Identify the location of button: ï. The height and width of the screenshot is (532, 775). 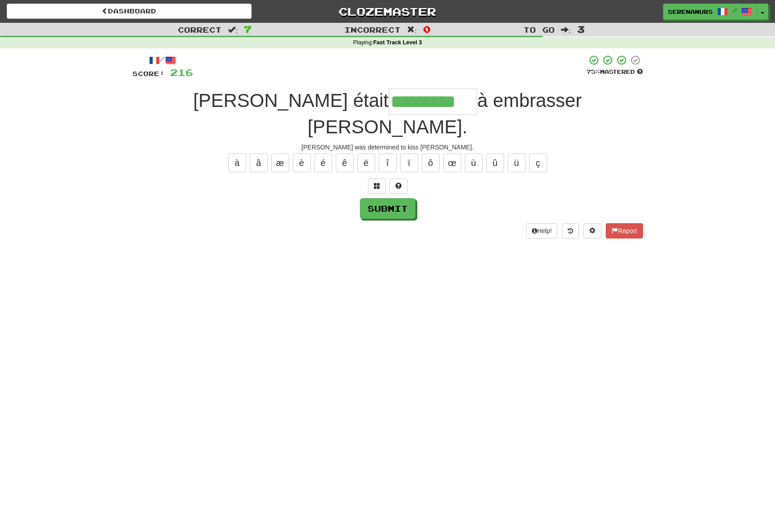
(409, 163).